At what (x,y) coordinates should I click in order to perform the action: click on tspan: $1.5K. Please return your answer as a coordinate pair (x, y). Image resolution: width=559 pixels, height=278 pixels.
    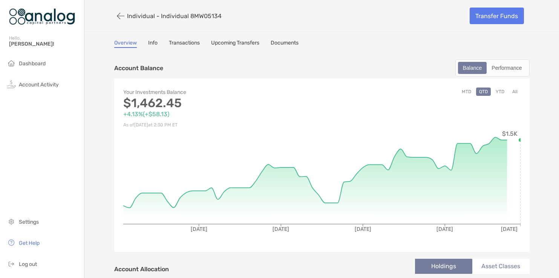
    Looking at the image, I should click on (509, 133).